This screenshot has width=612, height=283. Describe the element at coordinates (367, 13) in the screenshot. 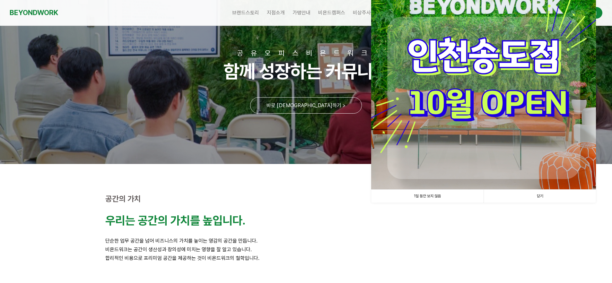

I see `a: 비상주사무실` at that location.